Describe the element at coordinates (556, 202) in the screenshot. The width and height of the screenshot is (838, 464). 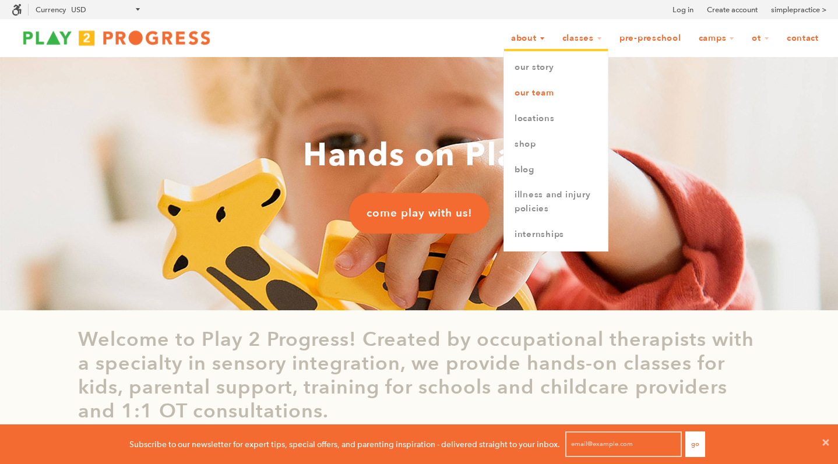
I see `a: Illness and Injury Policies` at that location.